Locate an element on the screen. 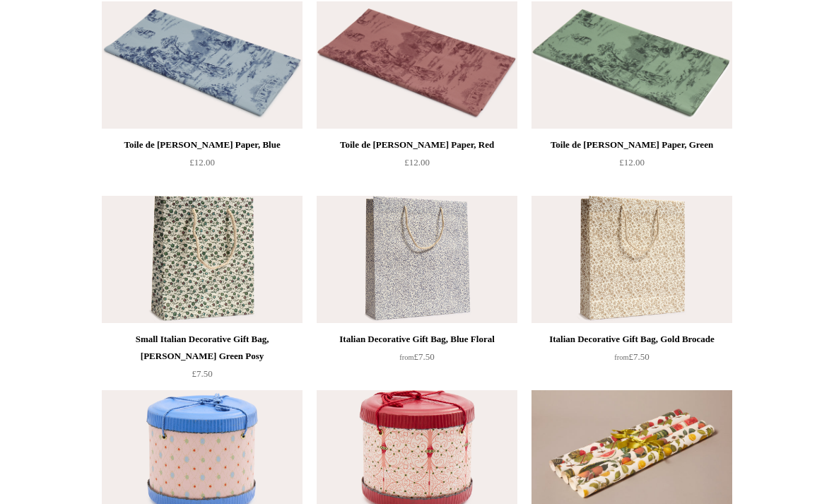  a: Small Italian Decorative Gift Bag, Remondini Green Posy Small Italian Decorative Gift Bag, Remond... is located at coordinates (202, 260).